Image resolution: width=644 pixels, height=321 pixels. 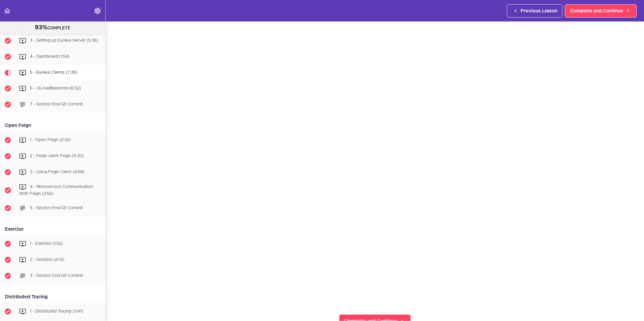 What do you see at coordinates (57, 172) in the screenshot?
I see `span: 3 - Using Fegin Client (4:58)` at bounding box center [57, 172].